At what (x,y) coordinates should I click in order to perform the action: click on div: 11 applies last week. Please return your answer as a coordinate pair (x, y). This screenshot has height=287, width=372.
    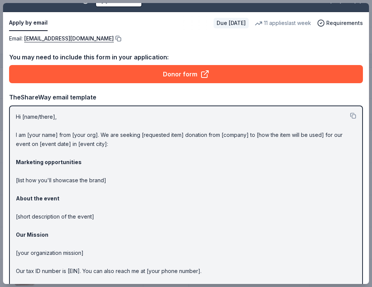
    Looking at the image, I should click on (283, 23).